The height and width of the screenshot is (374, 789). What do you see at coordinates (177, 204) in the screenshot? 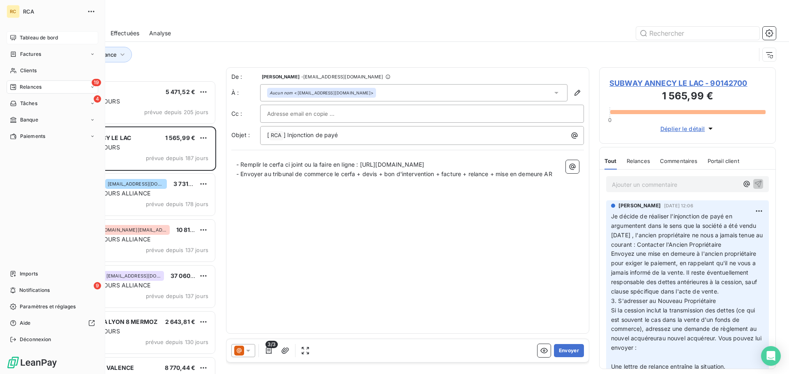
I see `span: prévue depuis 178 jours` at bounding box center [177, 204].